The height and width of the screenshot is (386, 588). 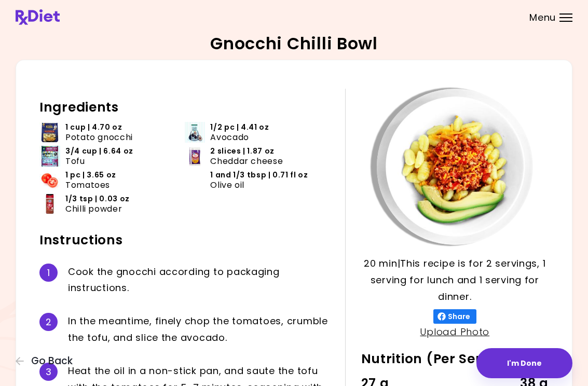 I want to click on span: 1 pc | 3.65 oz, so click(x=90, y=175).